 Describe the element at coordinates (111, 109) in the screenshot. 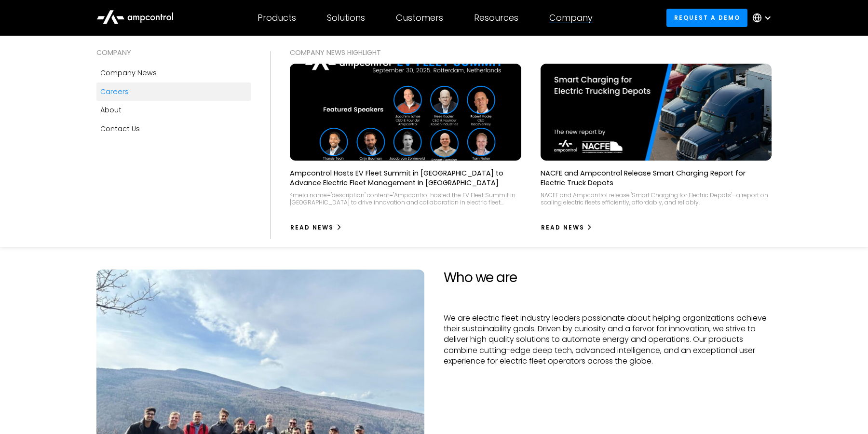

I see `div: About` at that location.